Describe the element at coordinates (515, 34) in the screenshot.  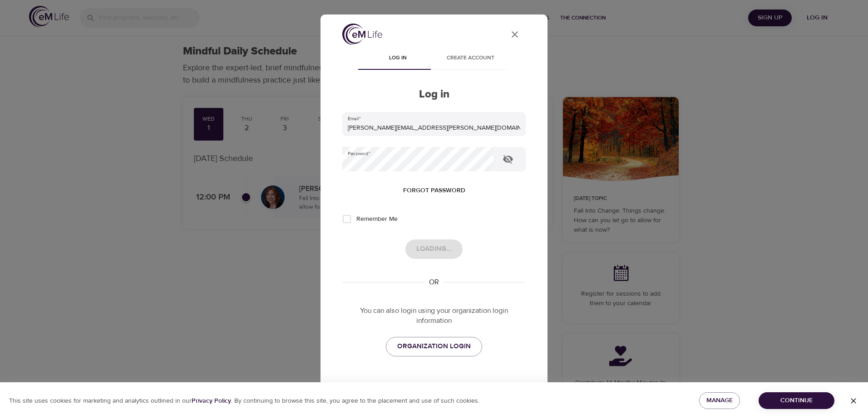
I see `button: close` at that location.